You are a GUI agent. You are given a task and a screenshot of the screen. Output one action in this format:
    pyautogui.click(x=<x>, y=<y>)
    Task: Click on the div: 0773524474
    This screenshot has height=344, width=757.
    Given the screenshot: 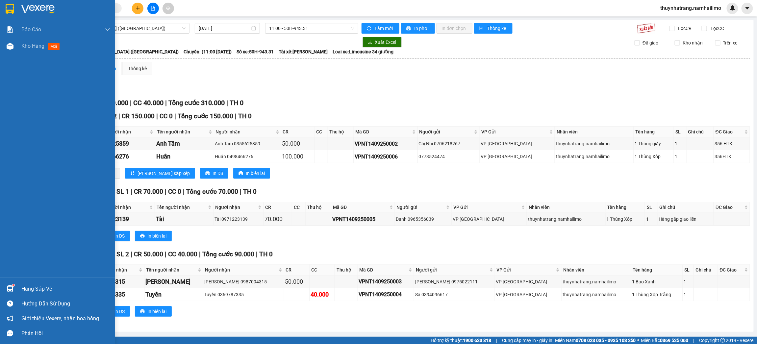 What is the action you would take?
    pyautogui.click(x=449, y=156)
    